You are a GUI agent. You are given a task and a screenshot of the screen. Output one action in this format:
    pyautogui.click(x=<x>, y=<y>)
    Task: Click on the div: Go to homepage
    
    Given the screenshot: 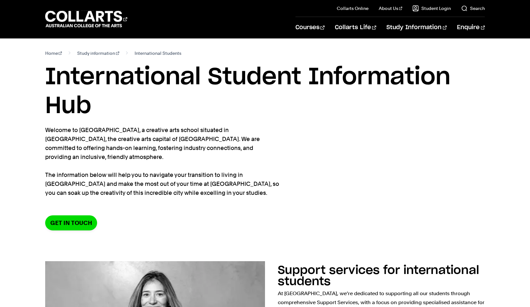 What is the action you would take?
    pyautogui.click(x=86, y=19)
    